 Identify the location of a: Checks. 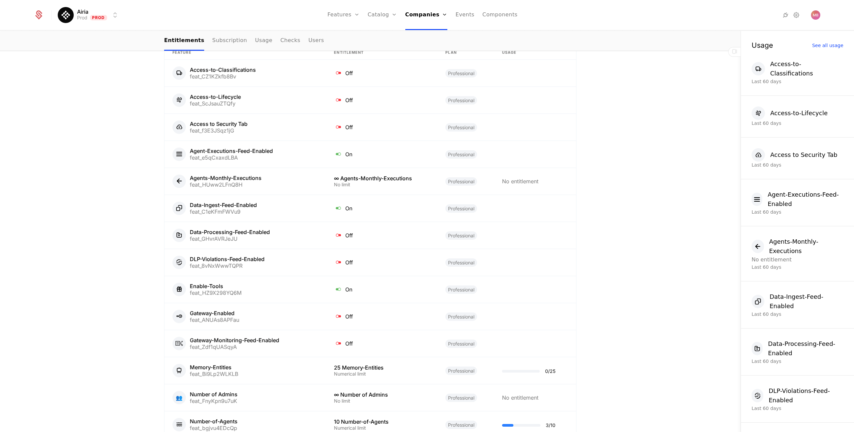
(290, 41).